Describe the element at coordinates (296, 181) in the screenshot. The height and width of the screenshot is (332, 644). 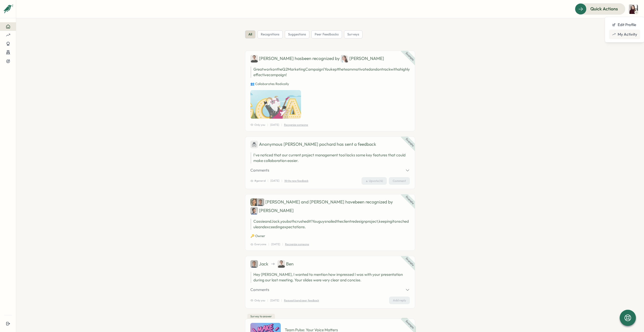
I see `p: Write new feedback` at that location.